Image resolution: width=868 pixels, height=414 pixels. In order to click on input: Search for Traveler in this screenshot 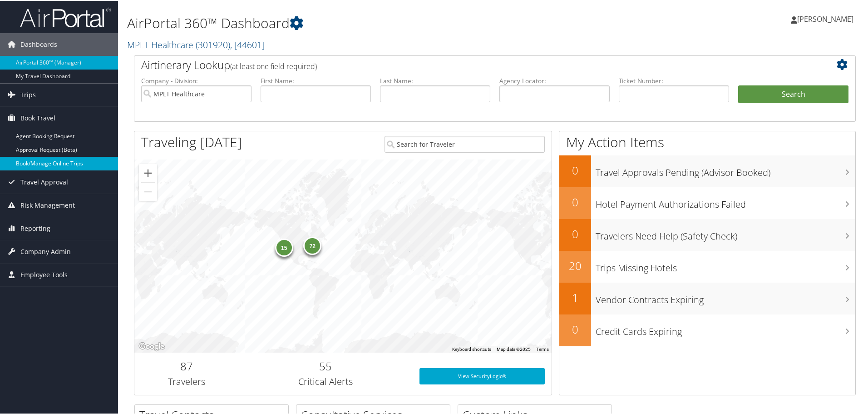, I will do `click(465, 143)`.